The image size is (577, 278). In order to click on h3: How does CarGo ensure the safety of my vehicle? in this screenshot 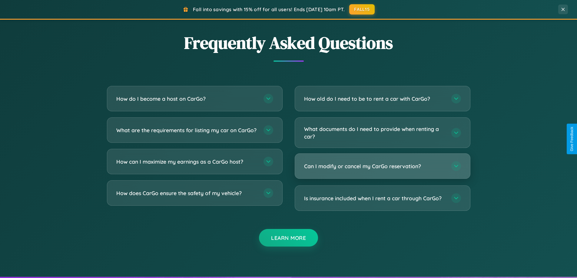, I will do `click(187, 193)`.